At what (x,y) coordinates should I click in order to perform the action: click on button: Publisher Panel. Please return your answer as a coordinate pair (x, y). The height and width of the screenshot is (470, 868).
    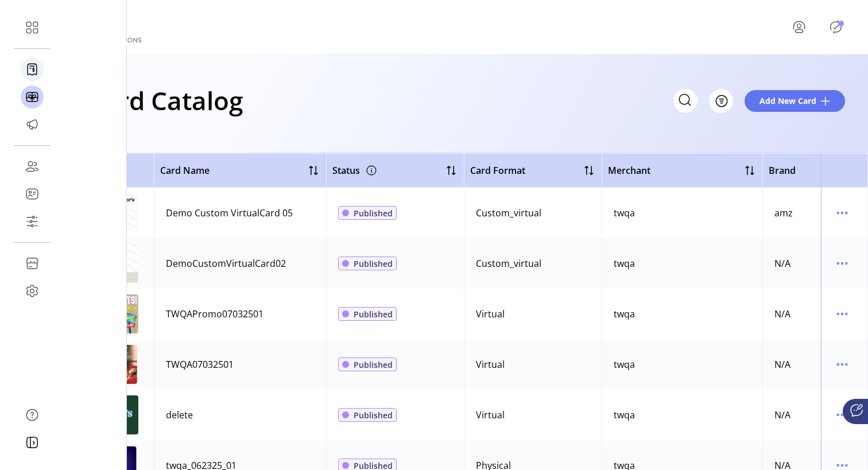
    Looking at the image, I should click on (836, 27).